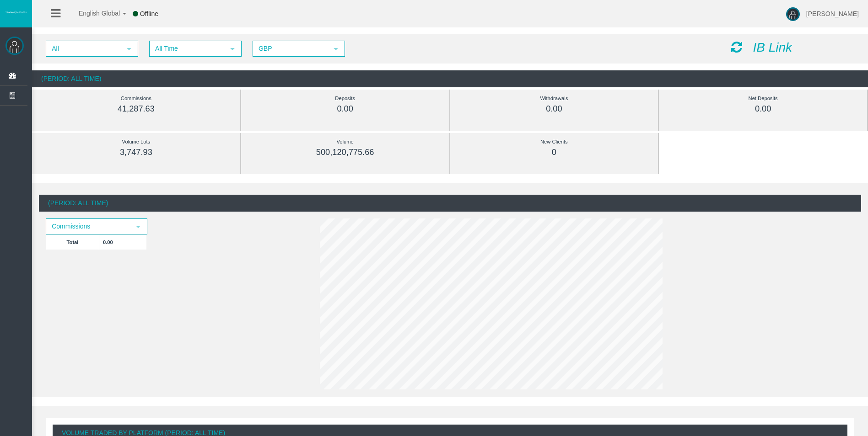  Describe the element at coordinates (88, 226) in the screenshot. I see `span: Commissions` at that location.